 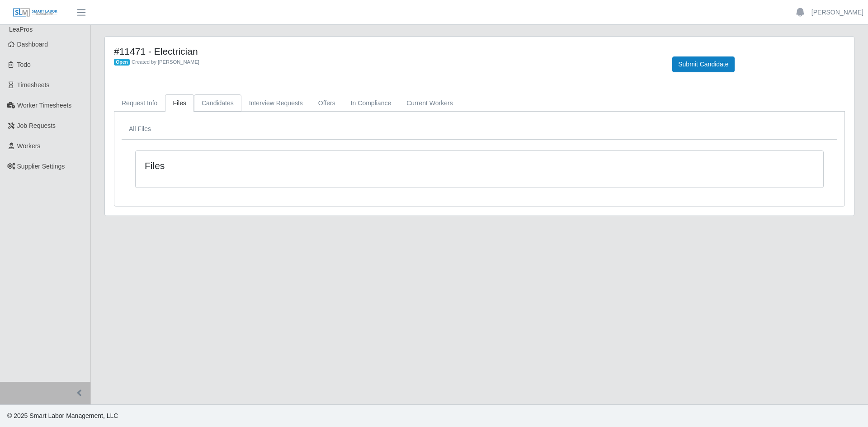 What do you see at coordinates (180, 103) in the screenshot?
I see `a: Files` at bounding box center [180, 103].